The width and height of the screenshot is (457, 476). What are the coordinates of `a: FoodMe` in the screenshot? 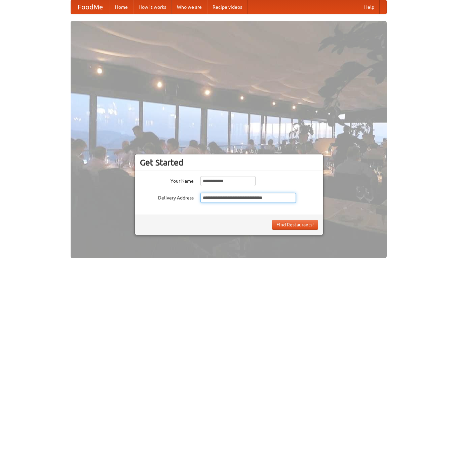 It's located at (90, 7).